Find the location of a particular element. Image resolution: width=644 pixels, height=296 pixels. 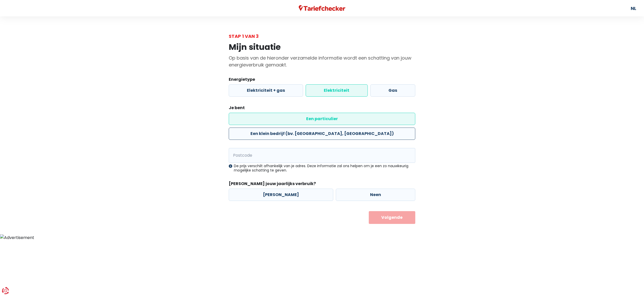

label: Gas is located at coordinates (393, 90).